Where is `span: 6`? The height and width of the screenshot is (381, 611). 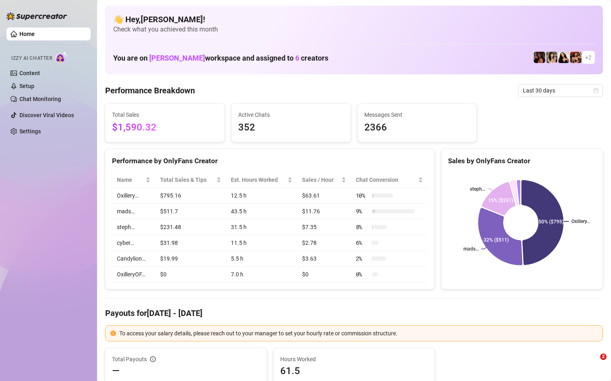
span: 6 is located at coordinates (297, 58).